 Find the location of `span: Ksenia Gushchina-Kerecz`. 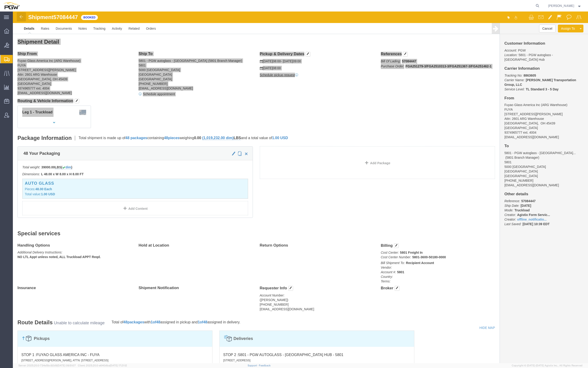

span: Ksenia Gushchina-Kerecz is located at coordinates (561, 6).